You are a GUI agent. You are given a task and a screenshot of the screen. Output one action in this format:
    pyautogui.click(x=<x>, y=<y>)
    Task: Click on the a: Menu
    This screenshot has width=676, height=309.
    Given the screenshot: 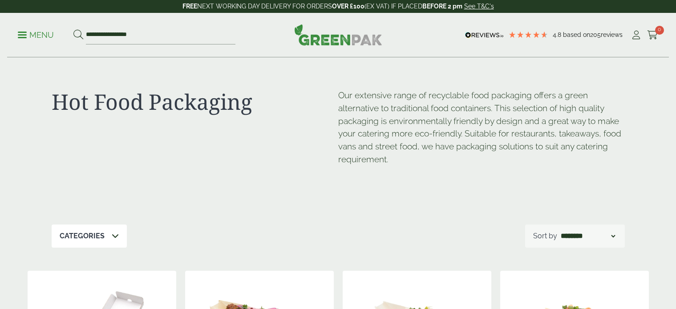 What is the action you would take?
    pyautogui.click(x=36, y=34)
    